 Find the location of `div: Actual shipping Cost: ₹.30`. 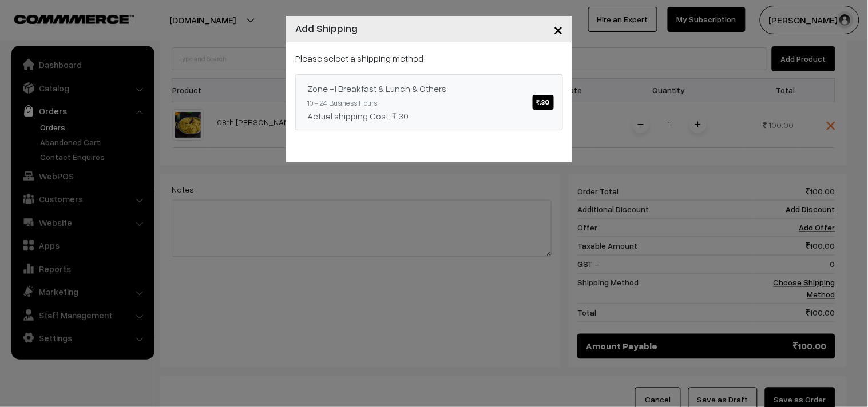

div: Actual shipping Cost: ₹.30 is located at coordinates (429, 116).